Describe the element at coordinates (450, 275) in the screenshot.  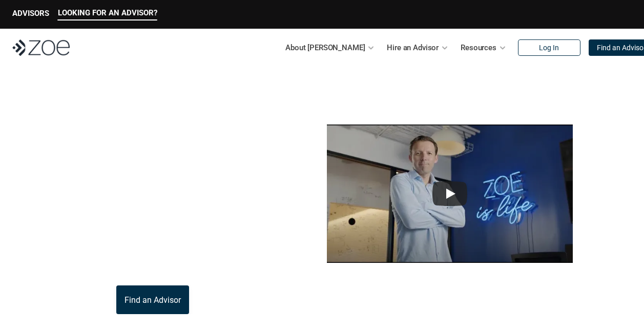
I see `p: This video is not investment advice and should not be relied on for such advice or as a substitut...` at that location.